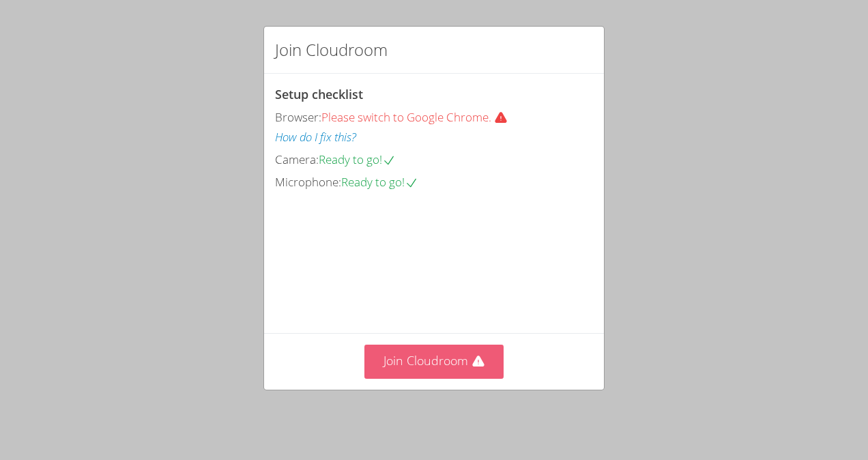 The height and width of the screenshot is (460, 868). Describe the element at coordinates (331, 50) in the screenshot. I see `h2: Join Cloudroom` at that location.